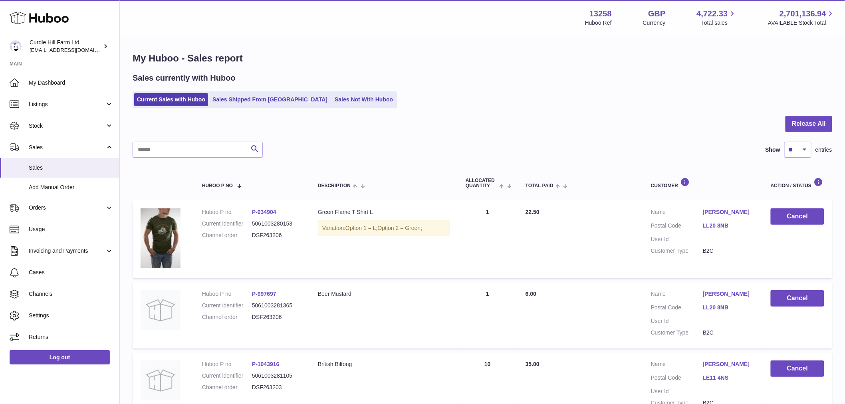 The width and height of the screenshot is (845, 404). What do you see at coordinates (599, 23) in the screenshot?
I see `div: Huboo Ref` at bounding box center [599, 23].